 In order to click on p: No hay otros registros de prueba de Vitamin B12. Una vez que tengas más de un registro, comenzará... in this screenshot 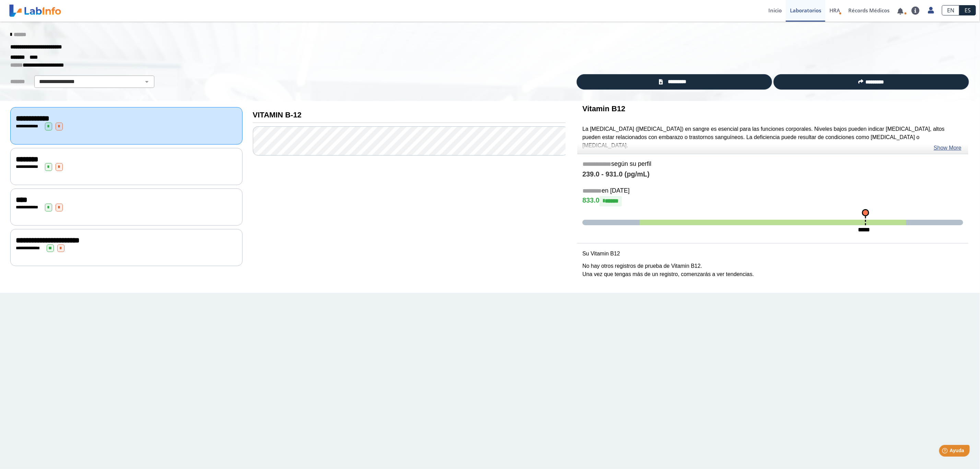, I will do `click(772, 270)`.